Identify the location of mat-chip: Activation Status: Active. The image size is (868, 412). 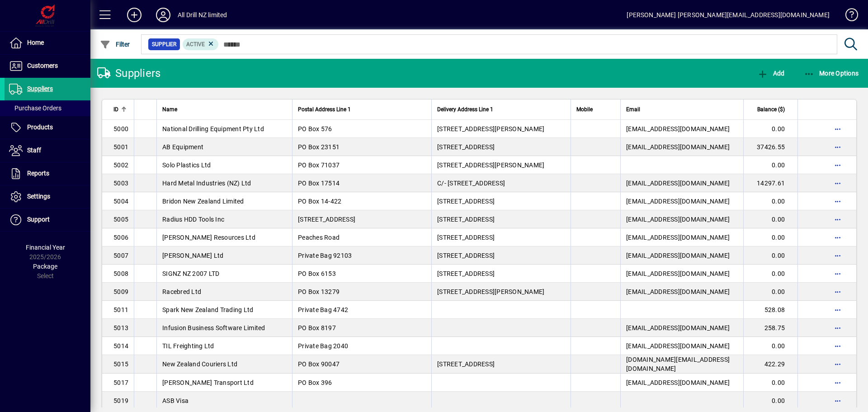
(201, 45).